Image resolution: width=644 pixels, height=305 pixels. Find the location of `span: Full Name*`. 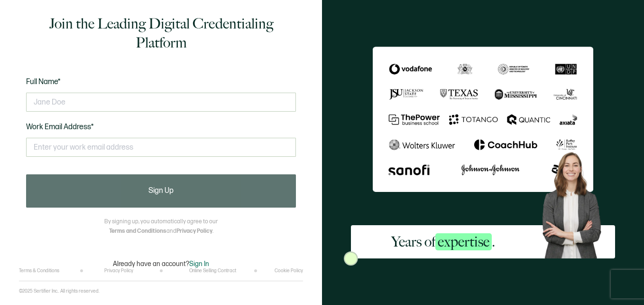

span: Full Name* is located at coordinates (43, 82).